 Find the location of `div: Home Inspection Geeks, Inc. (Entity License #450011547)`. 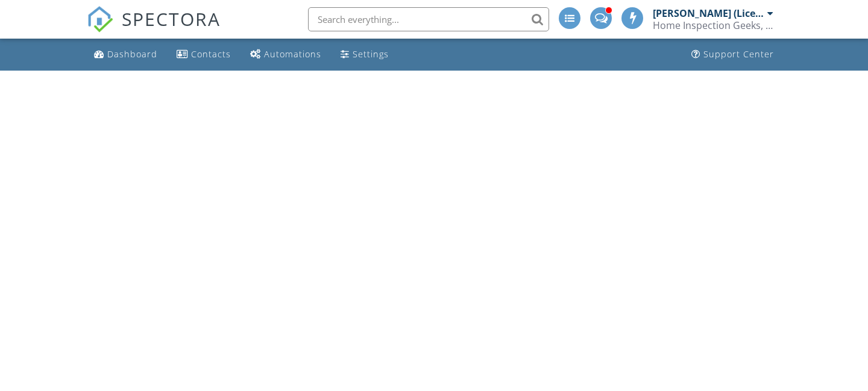

div: Home Inspection Geeks, Inc. (Entity License #450011547) is located at coordinates (713, 25).